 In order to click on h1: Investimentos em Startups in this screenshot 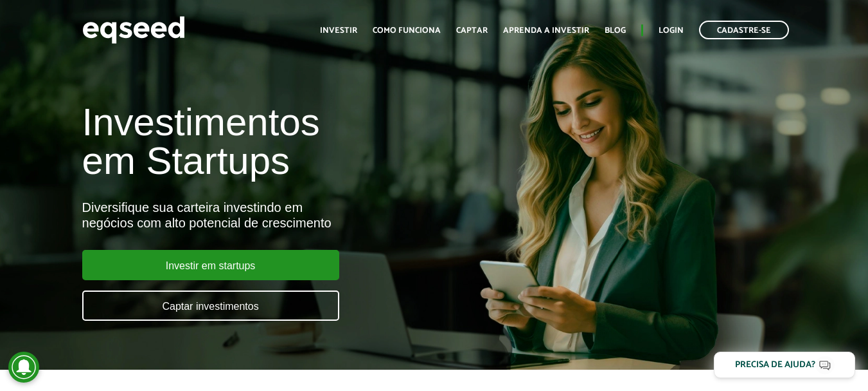, I will do `click(290, 142)`.